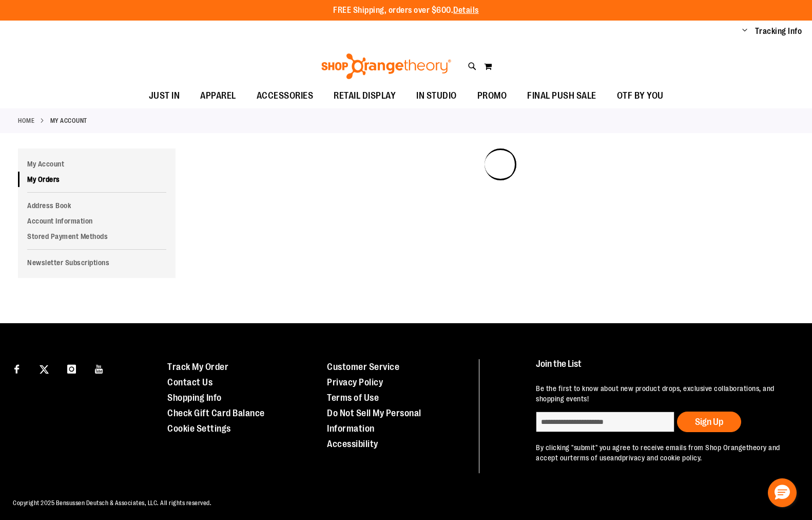 The image size is (812, 520). What do you see at coordinates (467, 10) in the screenshot?
I see `a: Details` at bounding box center [467, 10].